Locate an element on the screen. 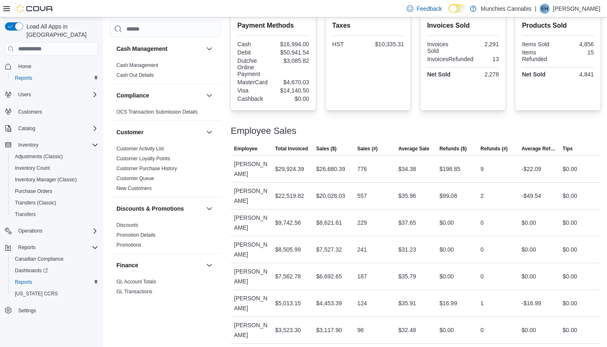  span: Transfers is located at coordinates (25, 214).